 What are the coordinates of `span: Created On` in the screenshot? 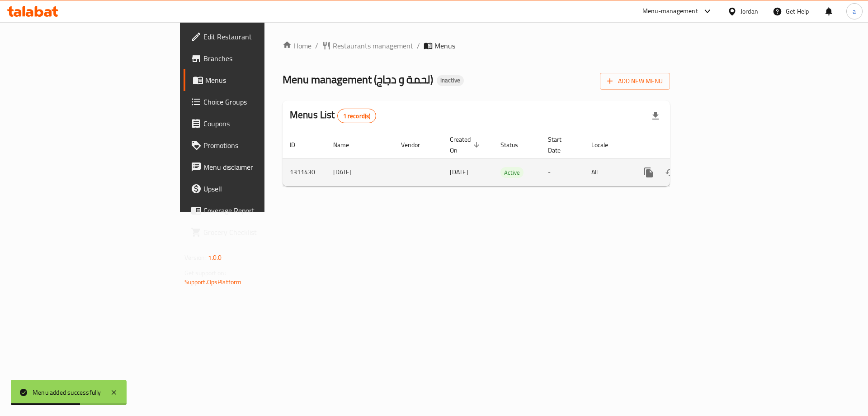 It's located at (466, 145).